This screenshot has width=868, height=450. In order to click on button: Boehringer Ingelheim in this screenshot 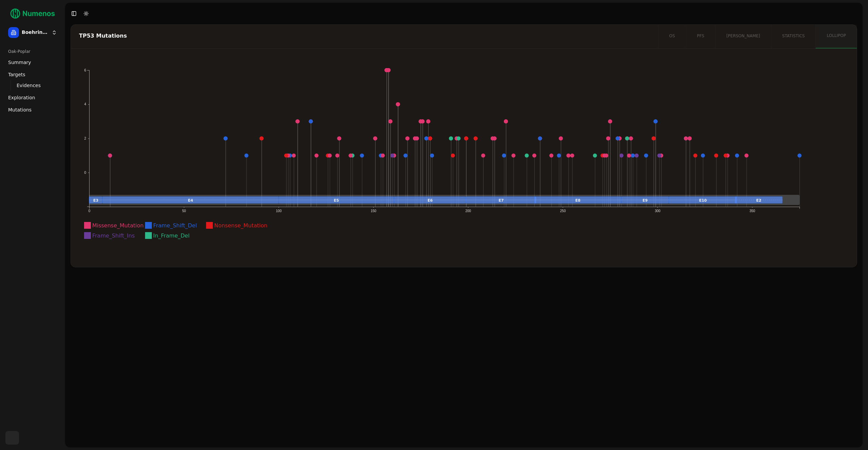, I will do `click(32, 32)`.